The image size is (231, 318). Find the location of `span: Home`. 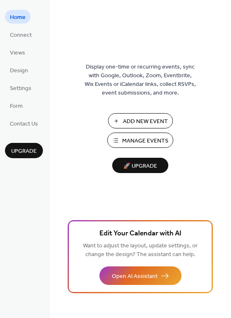

span: Home is located at coordinates (18, 17).